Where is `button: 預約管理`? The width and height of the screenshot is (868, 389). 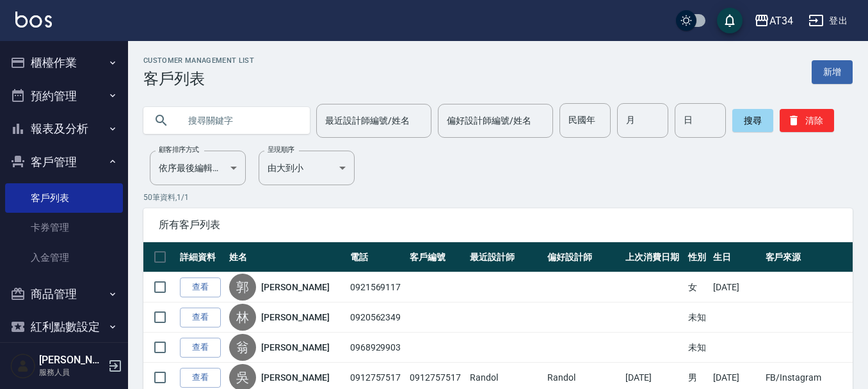
button: 預約管理 is located at coordinates (64, 96).